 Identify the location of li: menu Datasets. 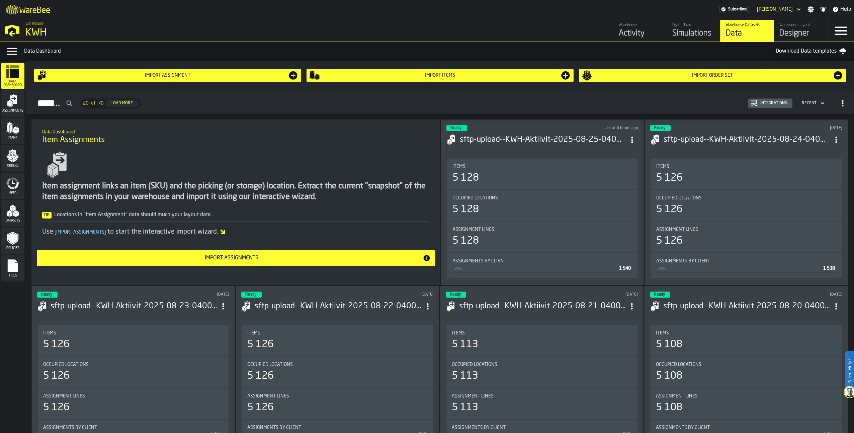
(13, 213).